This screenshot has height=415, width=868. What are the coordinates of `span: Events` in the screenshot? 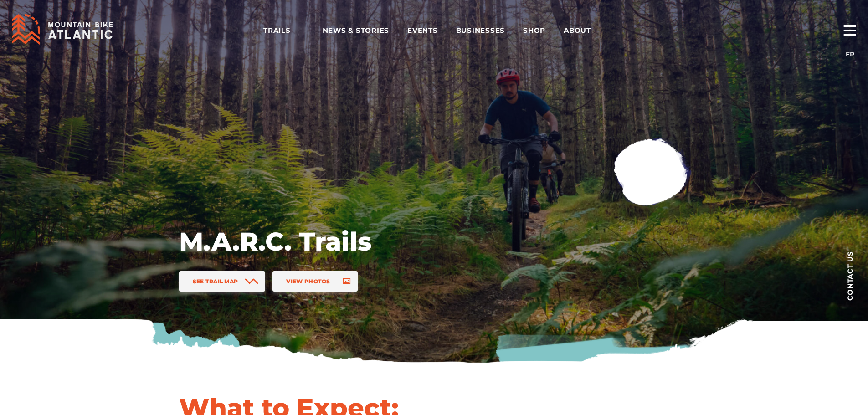 It's located at (423, 30).